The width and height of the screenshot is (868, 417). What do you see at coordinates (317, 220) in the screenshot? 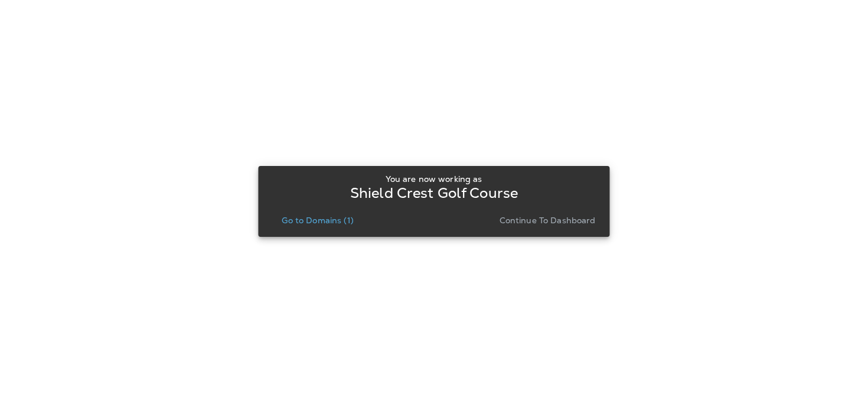
I see `p: Go to Domains (1)` at bounding box center [317, 220].